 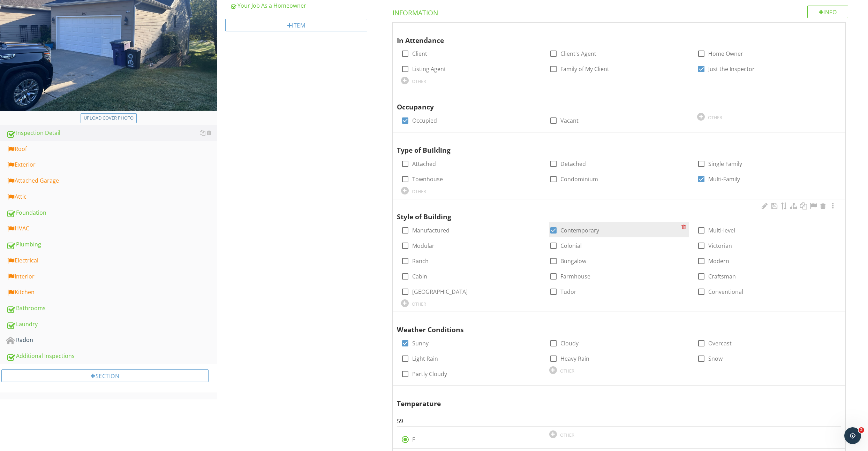 What do you see at coordinates (108, 118) in the screenshot?
I see `button: Upload cover photo` at bounding box center [108, 118].